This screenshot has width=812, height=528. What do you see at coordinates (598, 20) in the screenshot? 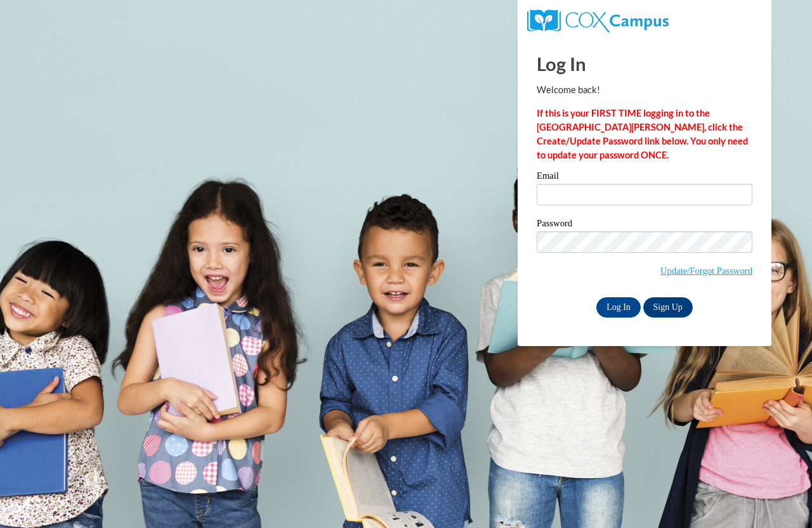
I see `a: COX Campus` at bounding box center [598, 20].